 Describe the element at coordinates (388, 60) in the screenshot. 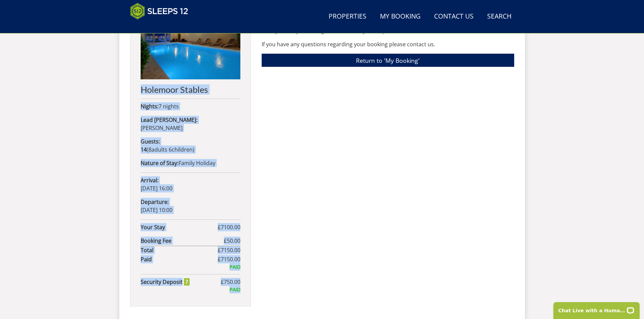

I see `a: Return to 'My Booking'` at that location.